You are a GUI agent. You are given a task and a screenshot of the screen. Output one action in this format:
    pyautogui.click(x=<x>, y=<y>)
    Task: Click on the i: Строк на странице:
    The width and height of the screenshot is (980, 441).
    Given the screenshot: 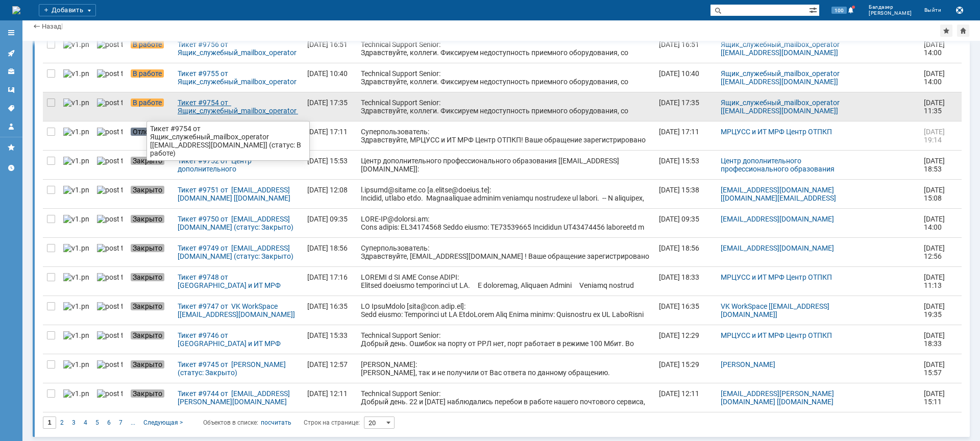 What is the action you would take?
    pyautogui.click(x=281, y=423)
    